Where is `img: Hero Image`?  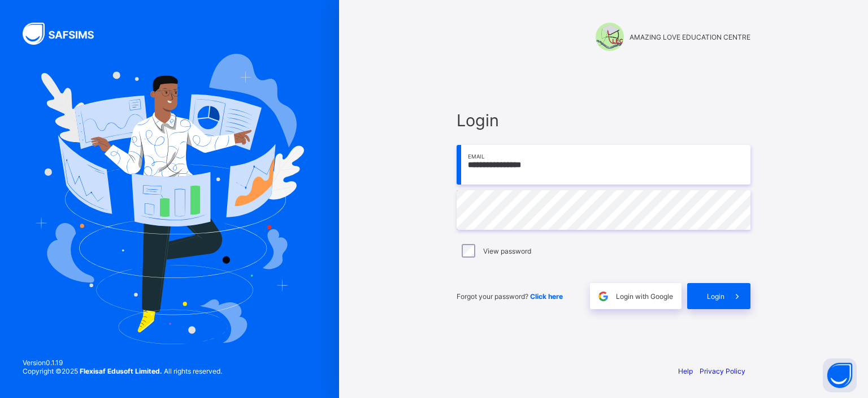 img: Hero Image is located at coordinates (170, 199).